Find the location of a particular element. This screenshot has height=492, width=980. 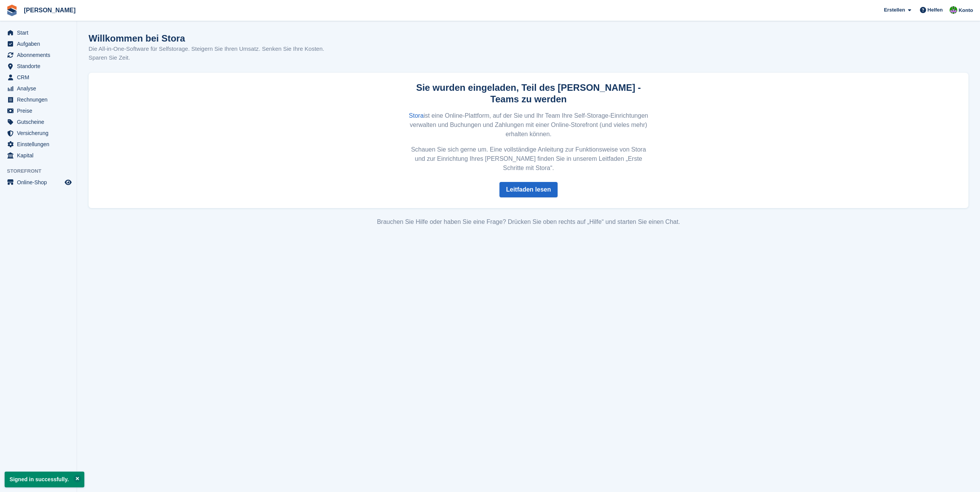

a: Stora is located at coordinates (416, 115).